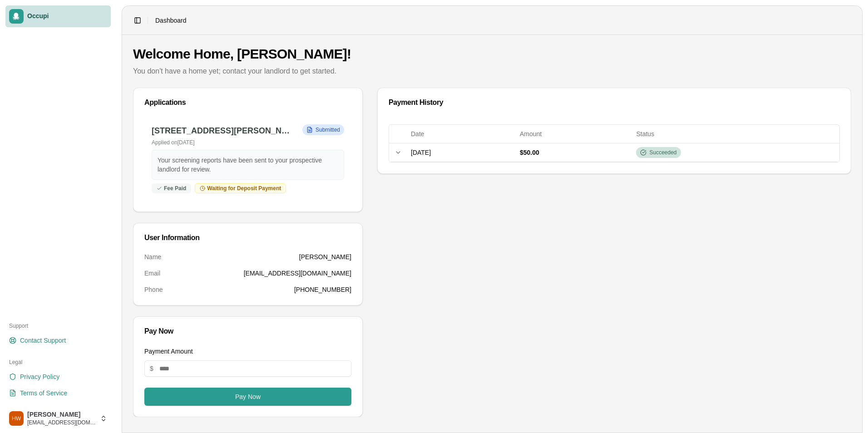 The height and width of the screenshot is (433, 868). I want to click on p: You don't have a home yet; contact your landlord to get started., so click(492, 71).